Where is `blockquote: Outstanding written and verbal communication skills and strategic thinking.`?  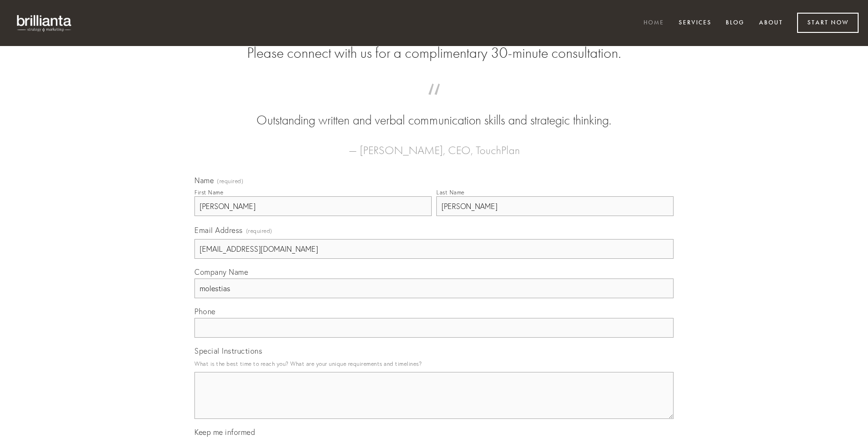
blockquote: Outstanding written and verbal communication skills and strategic thinking. is located at coordinates (434, 112).